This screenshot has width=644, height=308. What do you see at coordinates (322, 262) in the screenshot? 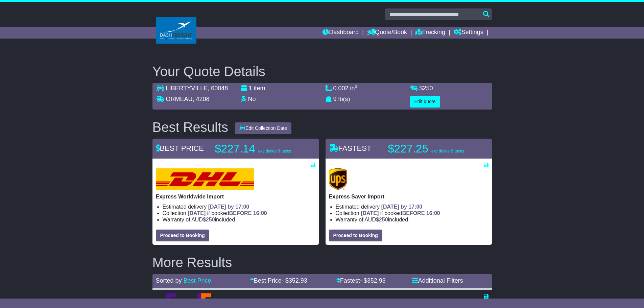
I see `h2: More Results` at bounding box center [322, 262].